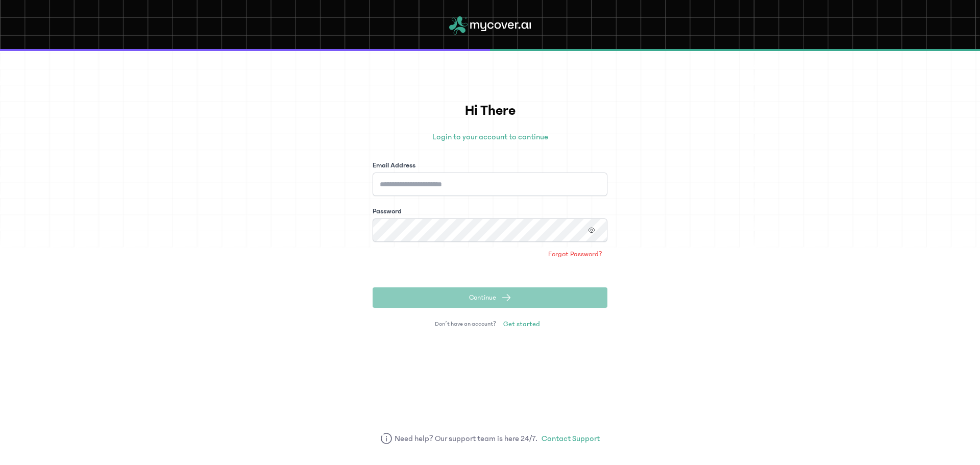 Image resolution: width=980 pixels, height=465 pixels. I want to click on span: Get started, so click(521, 324).